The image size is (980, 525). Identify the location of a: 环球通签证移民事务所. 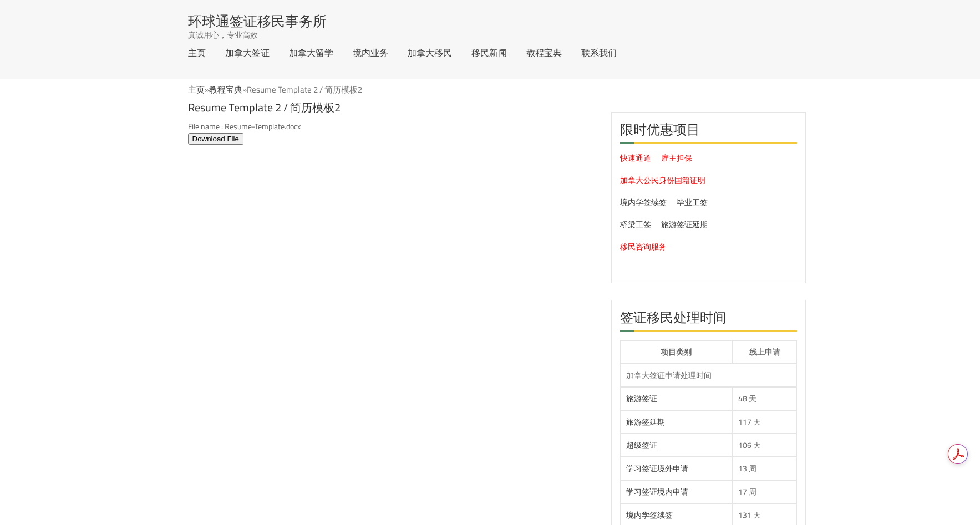
(257, 21).